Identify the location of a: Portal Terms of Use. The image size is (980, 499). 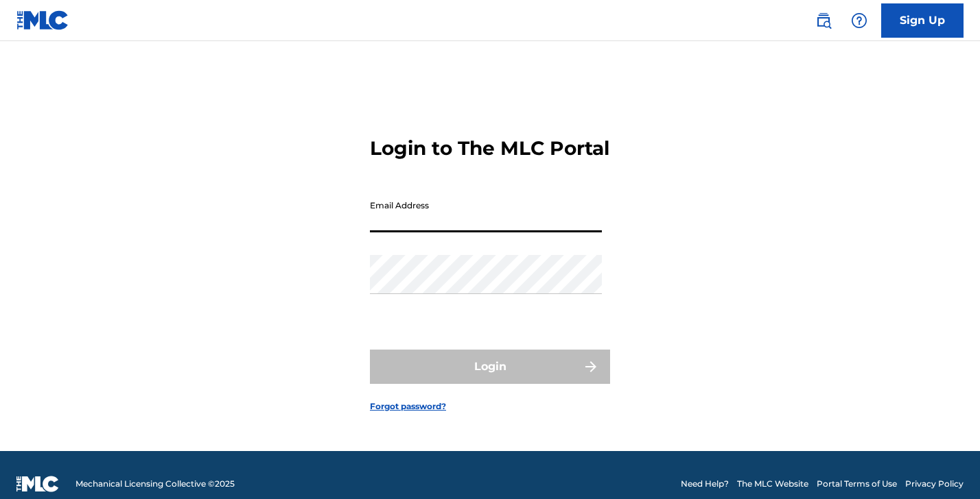
(857, 485).